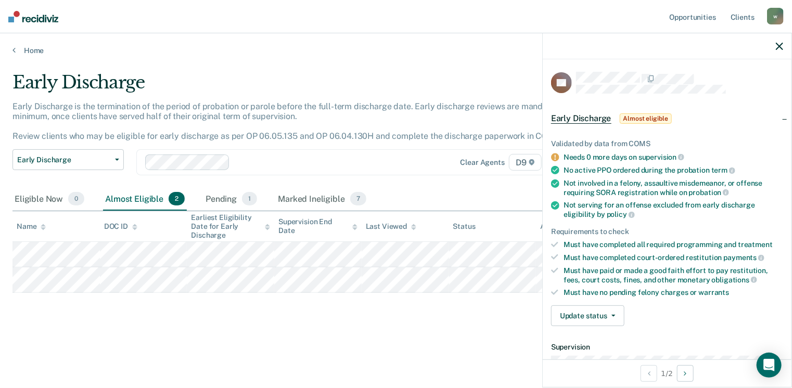 This screenshot has width=792, height=388. What do you see at coordinates (755, 245) in the screenshot?
I see `span: treatment` at bounding box center [755, 245].